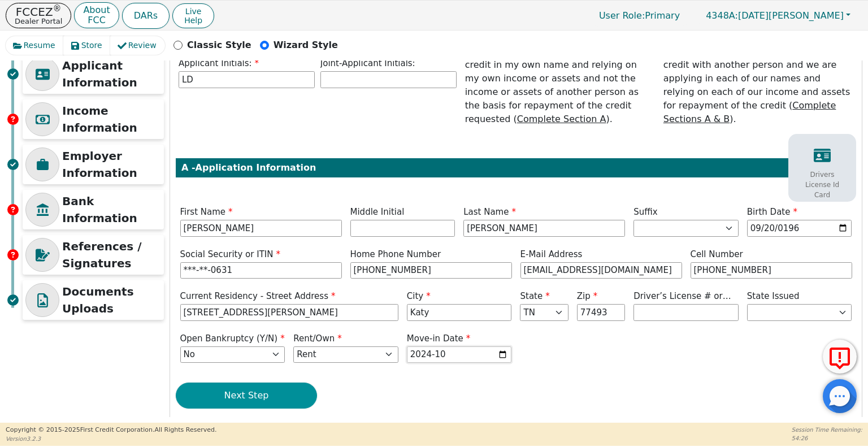 The image size is (868, 447). What do you see at coordinates (194, 20) in the screenshot?
I see `span: Help` at bounding box center [194, 20].